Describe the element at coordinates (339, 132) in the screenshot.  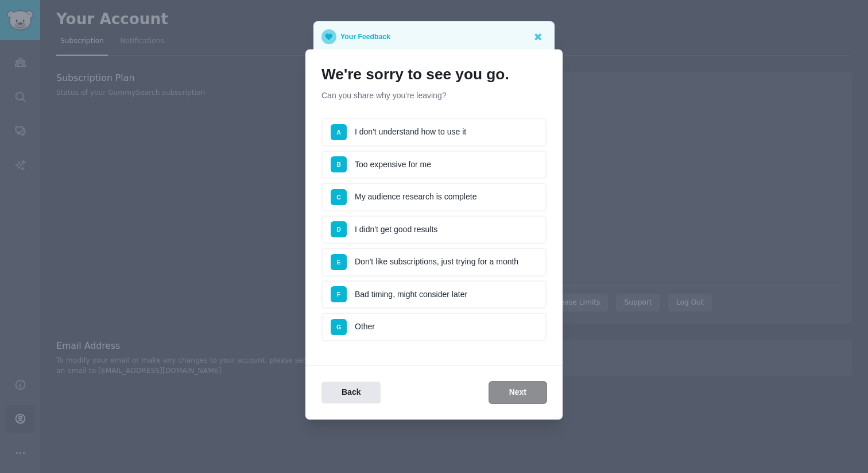
I see `span: A` at that location.